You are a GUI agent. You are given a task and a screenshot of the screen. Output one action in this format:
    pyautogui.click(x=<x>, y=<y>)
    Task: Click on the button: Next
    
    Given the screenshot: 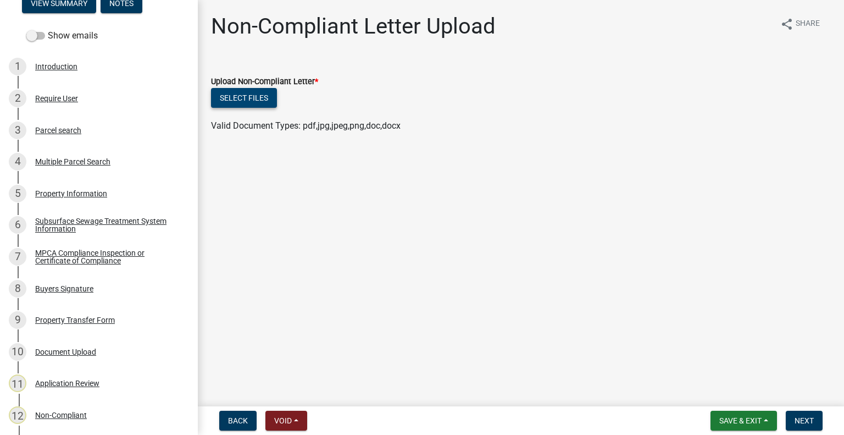 What is the action you would take?
    pyautogui.click(x=804, y=420)
    